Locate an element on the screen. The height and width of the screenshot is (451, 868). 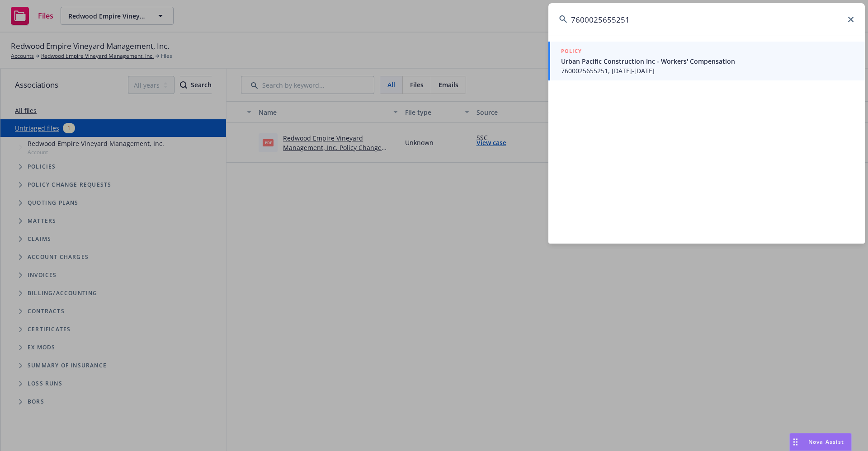
button: Nova Assist is located at coordinates (821, 442).